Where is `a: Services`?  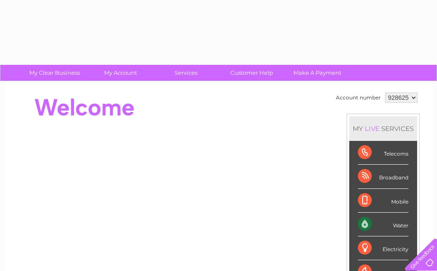 a: Services is located at coordinates (186, 73).